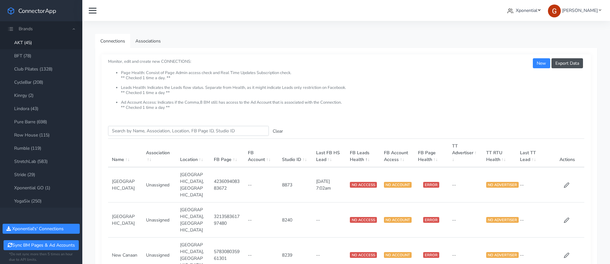 Image resolution: width=610 pixels, height=264 pixels. What do you see at coordinates (261, 153) in the screenshot?
I see `th: FB Account` at bounding box center [261, 153].